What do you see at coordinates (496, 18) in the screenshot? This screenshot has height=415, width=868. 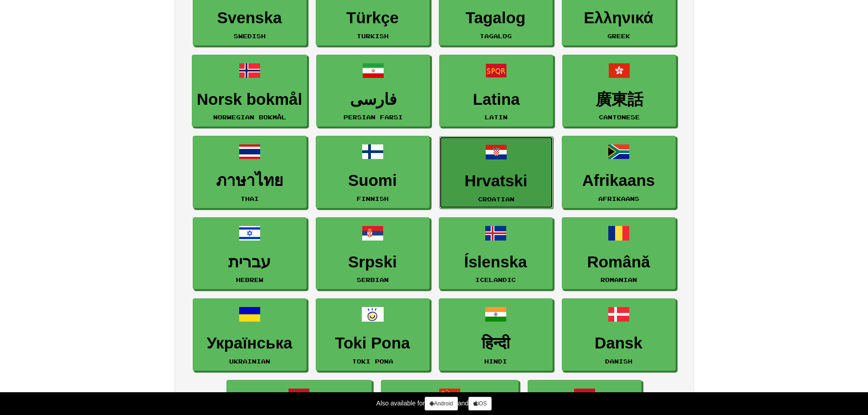 I see `h3: Tagalog` at bounding box center [496, 18].